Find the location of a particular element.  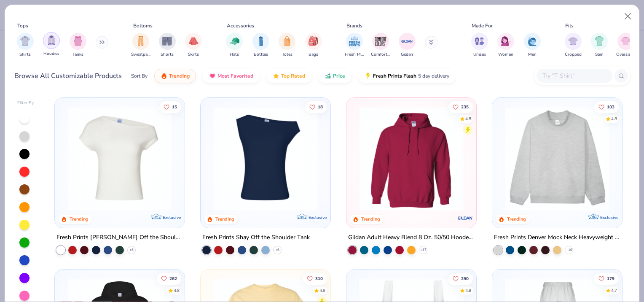

span: 5 day delivery is located at coordinates (433, 76).